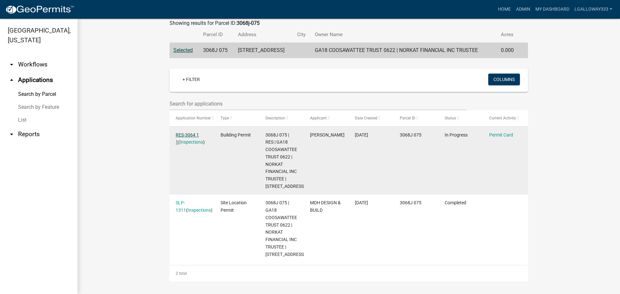 The width and height of the screenshot is (620, 294). Describe the element at coordinates (508, 50) in the screenshot. I see `td: 0.000` at that location.